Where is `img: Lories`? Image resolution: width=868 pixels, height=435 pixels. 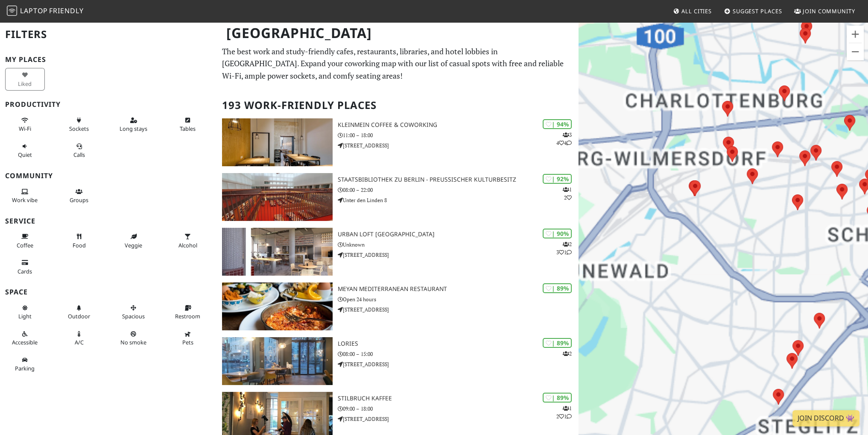 img: Lories is located at coordinates (277, 361).